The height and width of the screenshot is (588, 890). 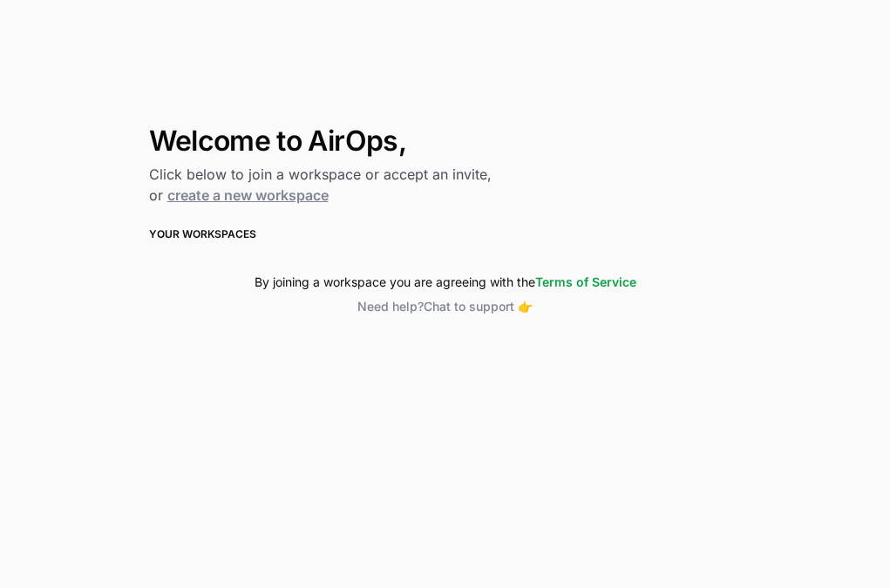 I want to click on button: Need help?Chat to support 👉, so click(x=445, y=307).